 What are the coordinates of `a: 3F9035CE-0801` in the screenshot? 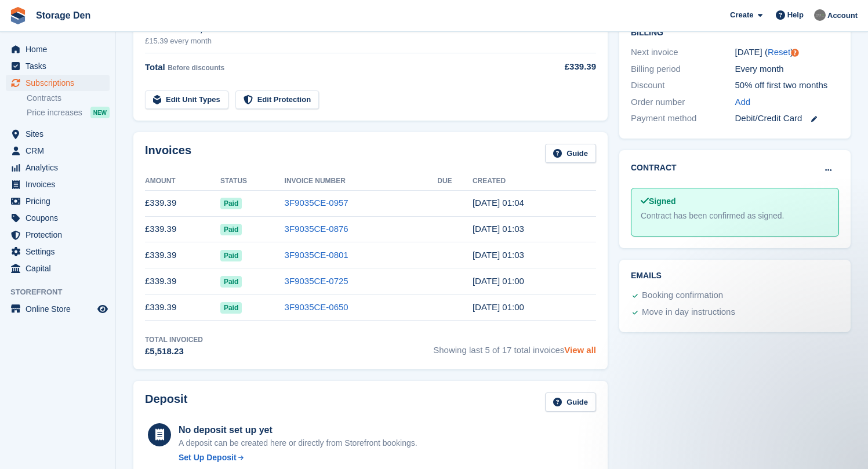 It's located at (317, 254).